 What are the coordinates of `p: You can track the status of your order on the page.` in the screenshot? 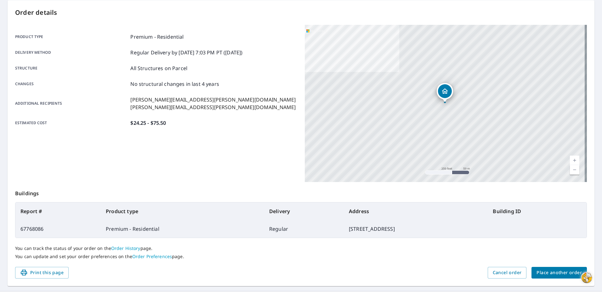 It's located at (301, 249).